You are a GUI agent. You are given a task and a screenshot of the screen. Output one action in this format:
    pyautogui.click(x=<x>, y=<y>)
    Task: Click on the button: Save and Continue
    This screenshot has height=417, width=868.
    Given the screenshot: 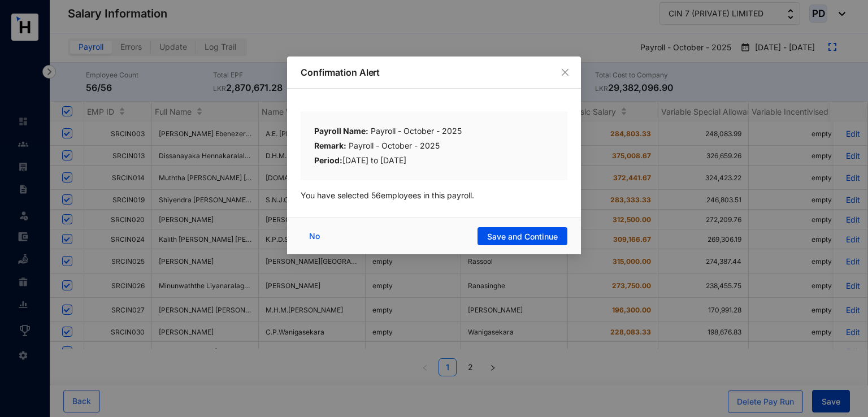 What is the action you would take?
    pyautogui.click(x=522, y=236)
    